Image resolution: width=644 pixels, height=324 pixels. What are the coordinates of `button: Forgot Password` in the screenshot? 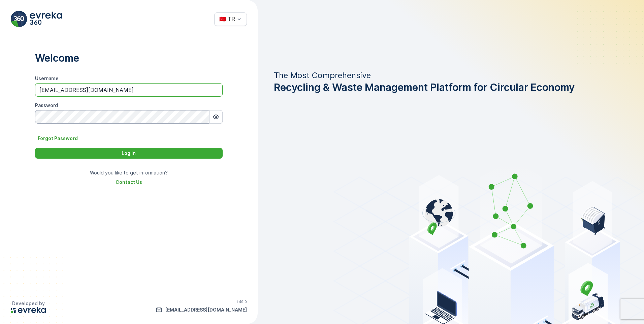 It's located at (58, 139).